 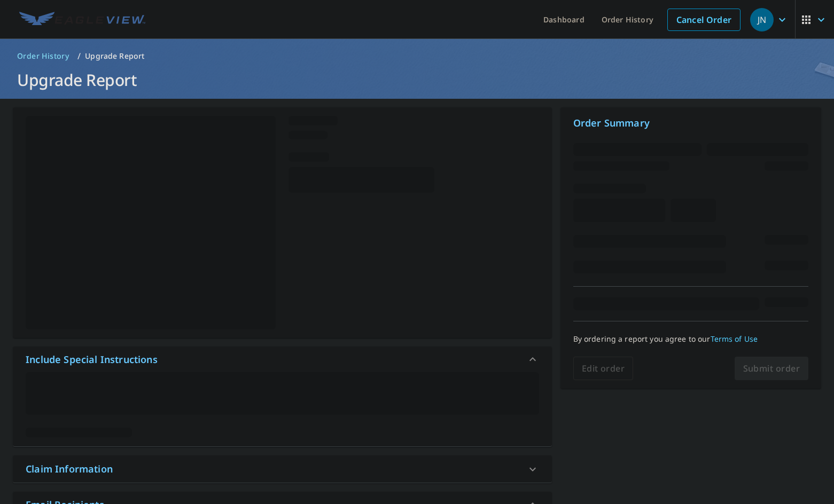 I want to click on p: By ordering a report you agree to our, so click(x=690, y=339).